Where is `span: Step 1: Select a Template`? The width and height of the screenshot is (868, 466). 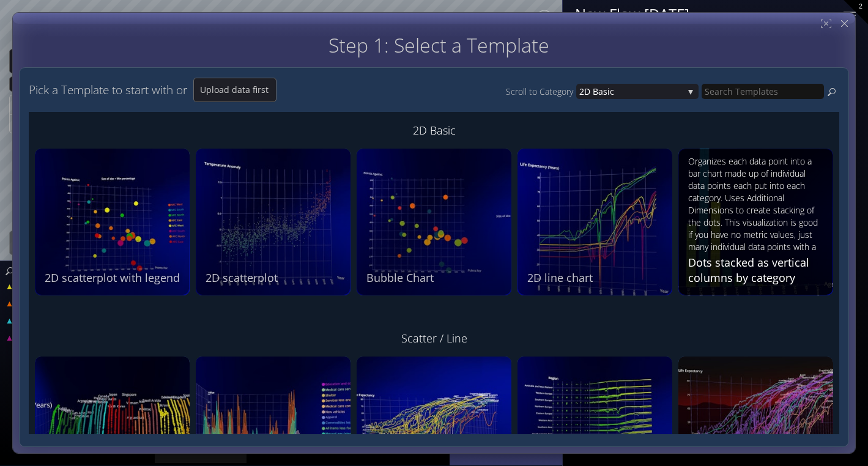 span: Step 1: Select a Template is located at coordinates (439, 45).